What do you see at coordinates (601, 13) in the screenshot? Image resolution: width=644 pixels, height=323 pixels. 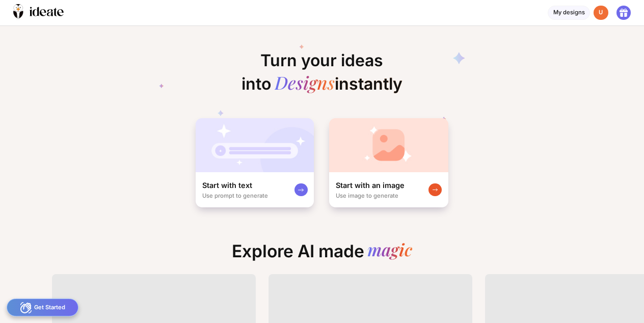 I see `div: U` at bounding box center [601, 13].